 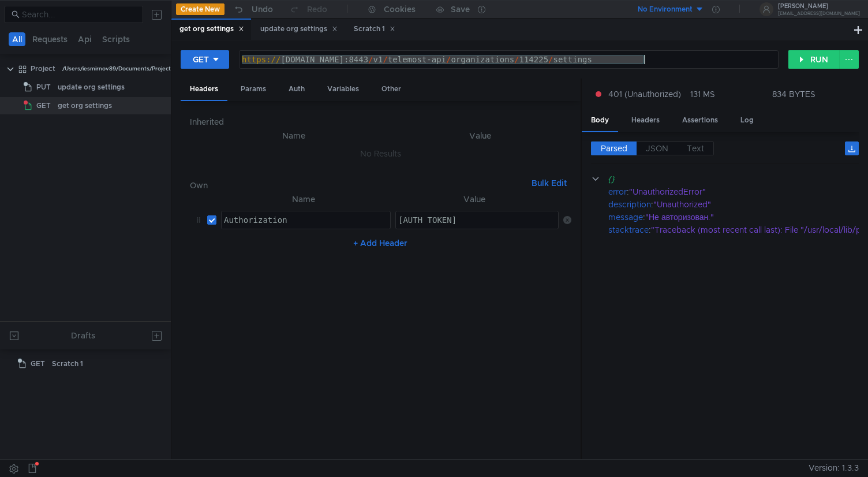 I want to click on h6: Inherited, so click(x=380, y=122).